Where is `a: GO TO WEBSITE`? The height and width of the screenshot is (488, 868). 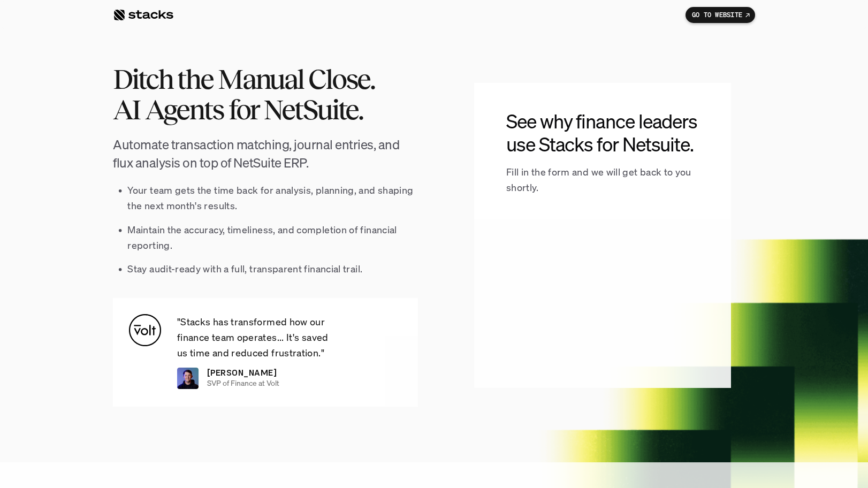 a: GO TO WEBSITE is located at coordinates (720, 15).